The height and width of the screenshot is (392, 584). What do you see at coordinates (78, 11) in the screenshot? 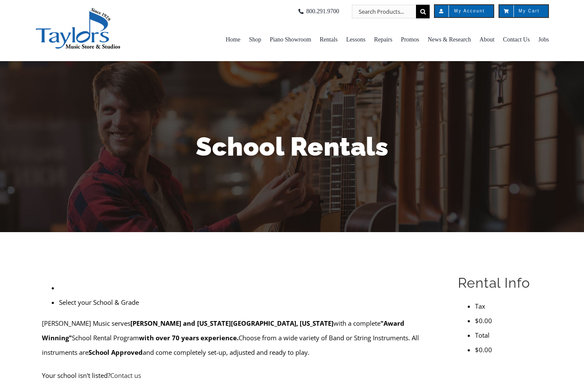
I see `a: taylors-music-store-west-chester` at bounding box center [78, 11].